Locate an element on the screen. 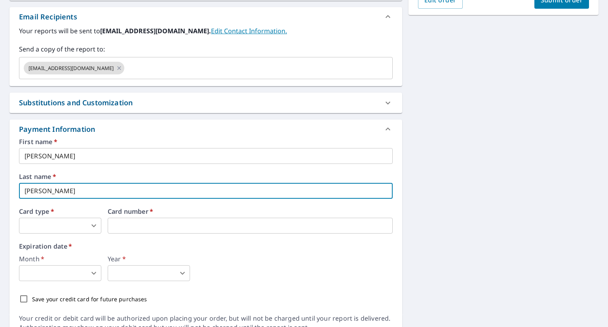 The width and height of the screenshot is (608, 327). label: Card type is located at coordinates (60, 211).